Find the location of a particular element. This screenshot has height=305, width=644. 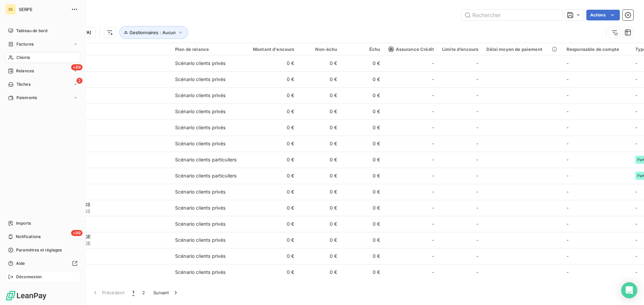

span: 41PUGETARGENS is located at coordinates (106, 227).